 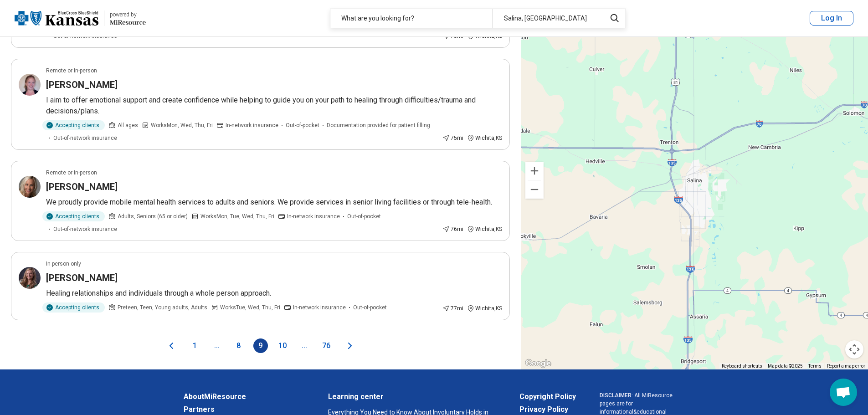 I want to click on div: Open chat, so click(x=843, y=392).